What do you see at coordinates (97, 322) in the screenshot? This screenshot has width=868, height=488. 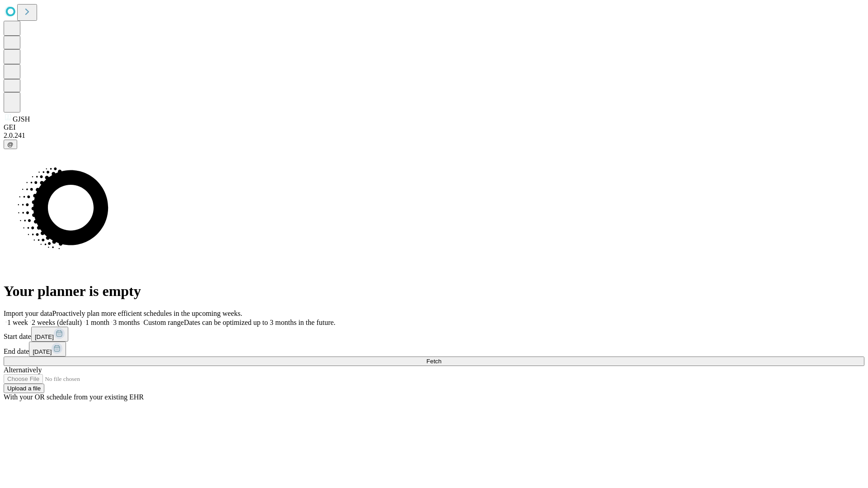 I see `span: 1 month` at bounding box center [97, 322].